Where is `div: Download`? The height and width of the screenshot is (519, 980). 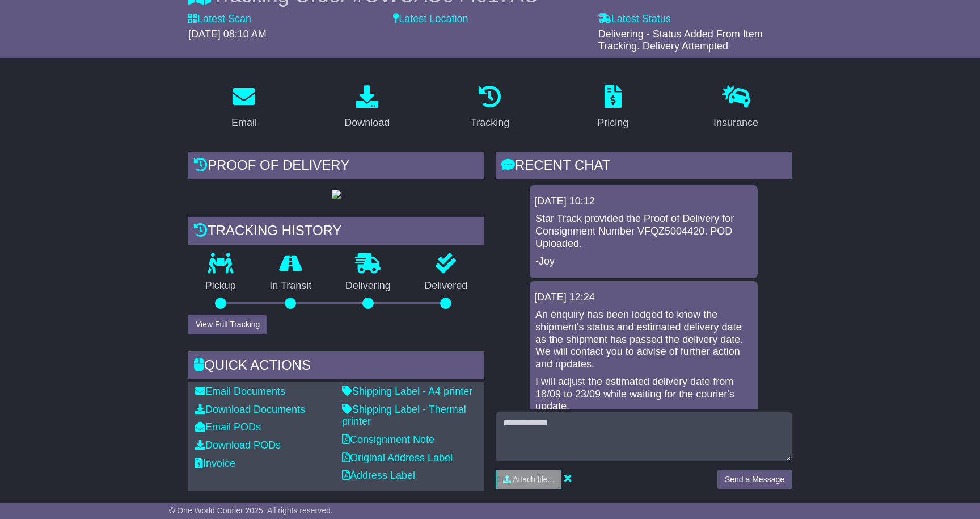 div: Download is located at coordinates (367, 122).